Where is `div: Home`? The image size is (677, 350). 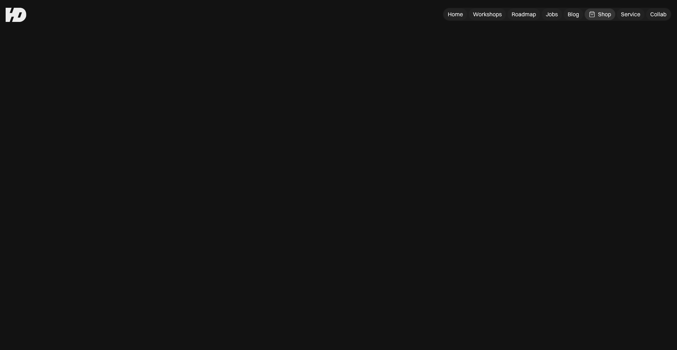 div: Home is located at coordinates (455, 14).